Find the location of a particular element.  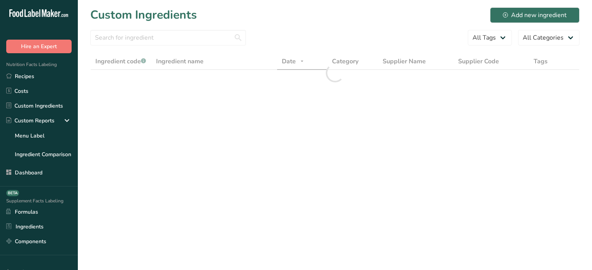

input: Search for ingredient is located at coordinates (168, 38).